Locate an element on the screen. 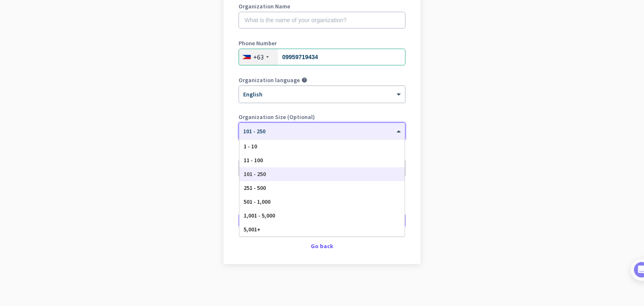 This screenshot has height=306, width=644. div: Options List is located at coordinates (322, 188).